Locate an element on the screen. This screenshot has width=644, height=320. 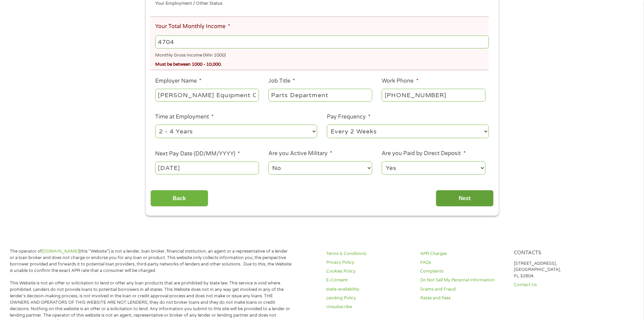
input: Cashier is located at coordinates (320, 95).